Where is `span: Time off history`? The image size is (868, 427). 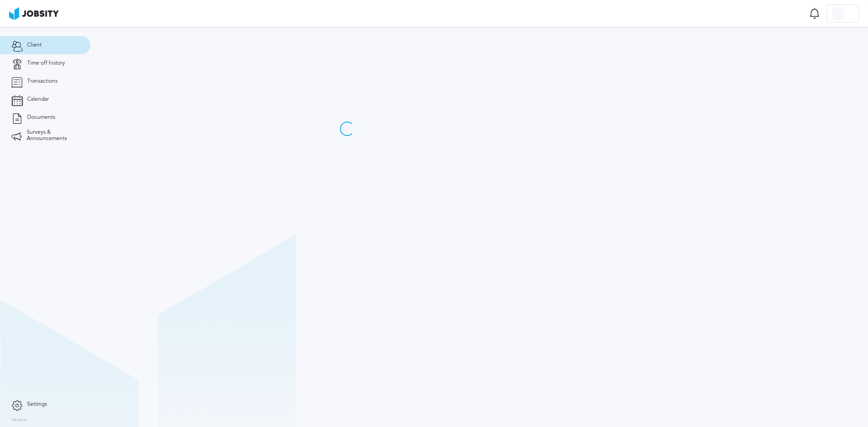
span: Time off history is located at coordinates (46, 64).